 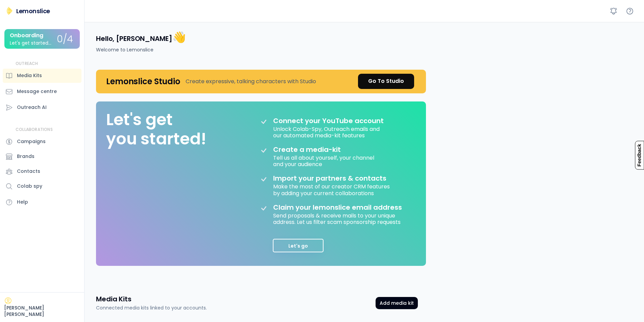 What do you see at coordinates (341, 218) in the screenshot?
I see `div: Send proposals & receive mails to your unique address. Let us filter scam sponsorship requests` at bounding box center [341, 218].